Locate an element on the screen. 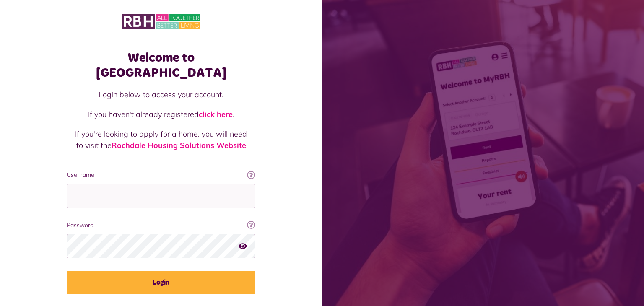  a: Rochdale Housing Solutions Website is located at coordinates (179, 145).